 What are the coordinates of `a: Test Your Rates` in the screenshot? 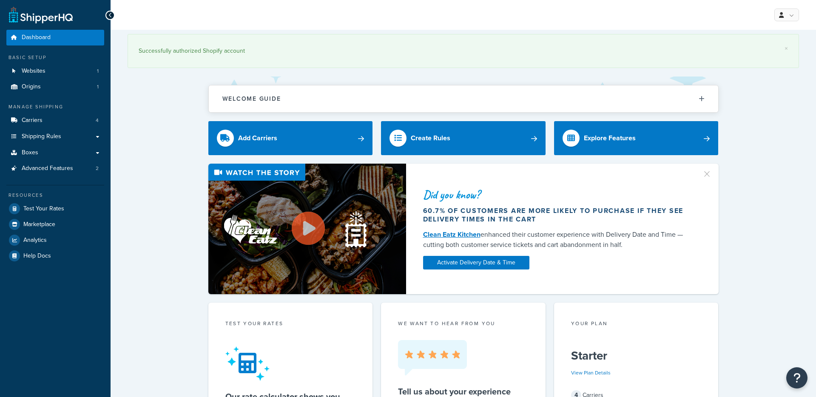 It's located at (55, 209).